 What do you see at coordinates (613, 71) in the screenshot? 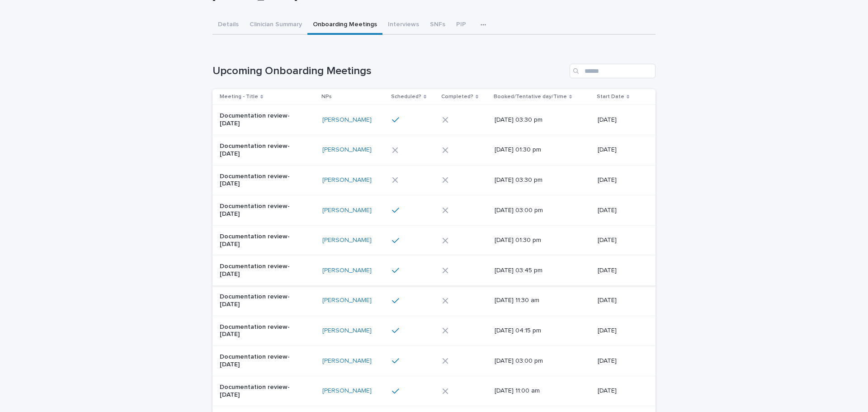
I see `input: Search` at bounding box center [613, 71].